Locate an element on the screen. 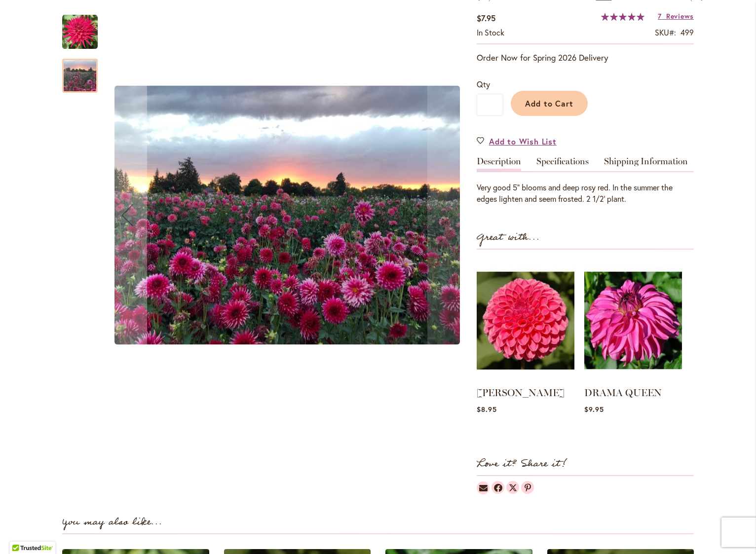 This screenshot has height=554, width=756. span: Qty is located at coordinates (483, 84).